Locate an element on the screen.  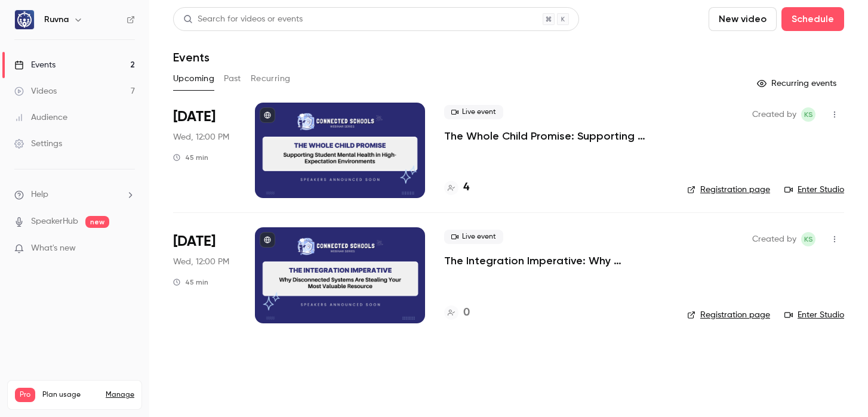
div: Settings is located at coordinates (38, 144).